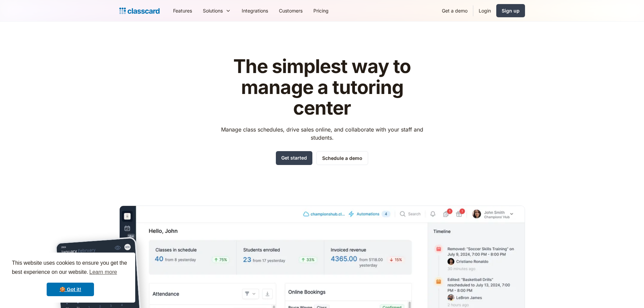  I want to click on a: Get a demo, so click(455, 11).